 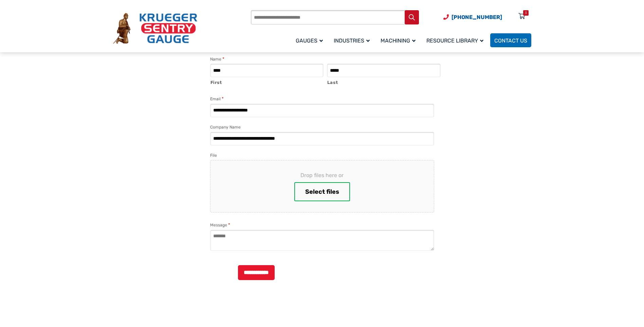 I want to click on a: Industries, so click(x=353, y=40).